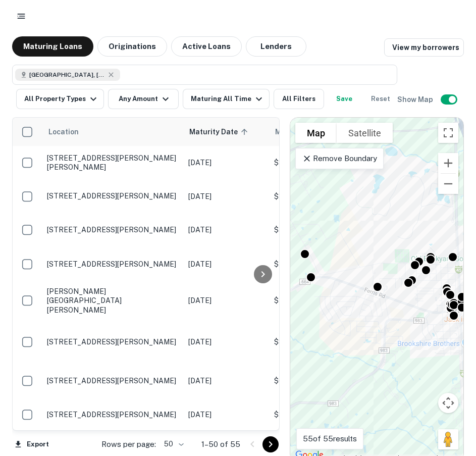 Image resolution: width=476 pixels, height=456 pixels. I want to click on p: $45.5k, so click(325, 300).